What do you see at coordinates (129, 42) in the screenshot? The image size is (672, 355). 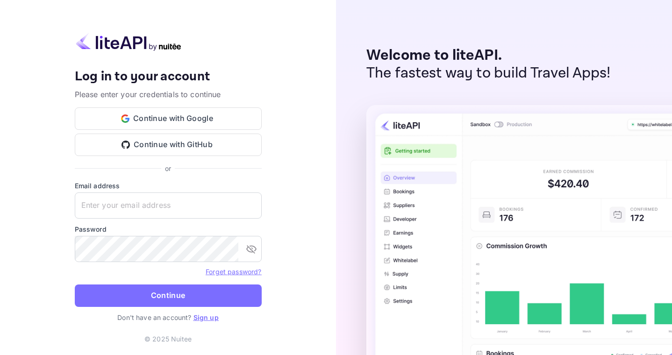 I see `img: liteapi` at bounding box center [129, 42].